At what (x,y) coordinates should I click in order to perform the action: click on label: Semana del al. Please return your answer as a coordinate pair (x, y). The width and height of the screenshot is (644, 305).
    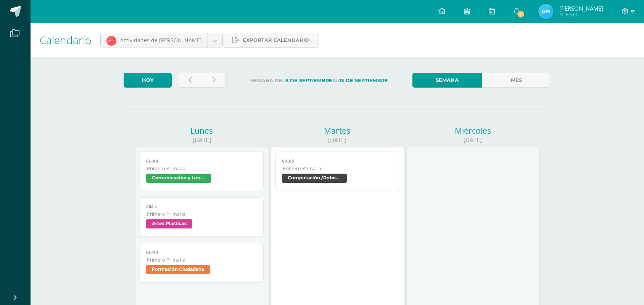
    Looking at the image, I should click on (319, 81).